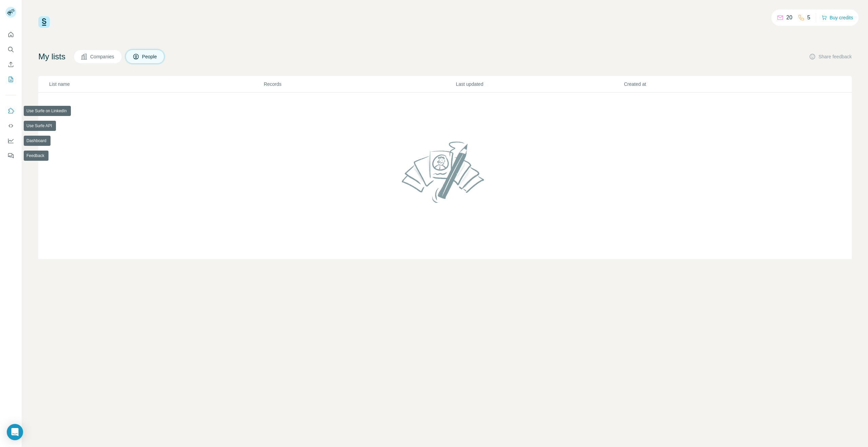  I want to click on p: List name, so click(156, 84).